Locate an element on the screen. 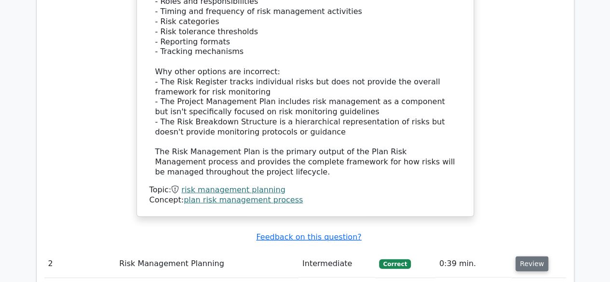 The height and width of the screenshot is (282, 610). td: Risk Management Planning is located at coordinates (207, 264).